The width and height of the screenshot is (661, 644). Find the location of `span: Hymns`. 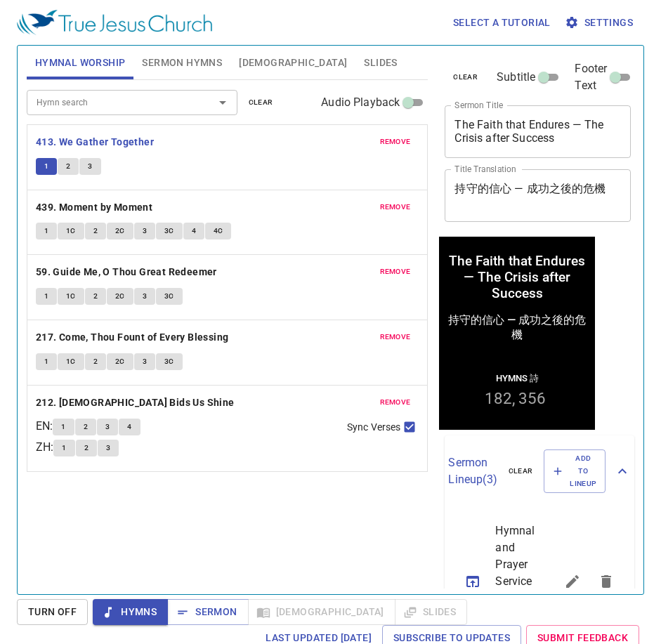

span: Hymns is located at coordinates (130, 611).